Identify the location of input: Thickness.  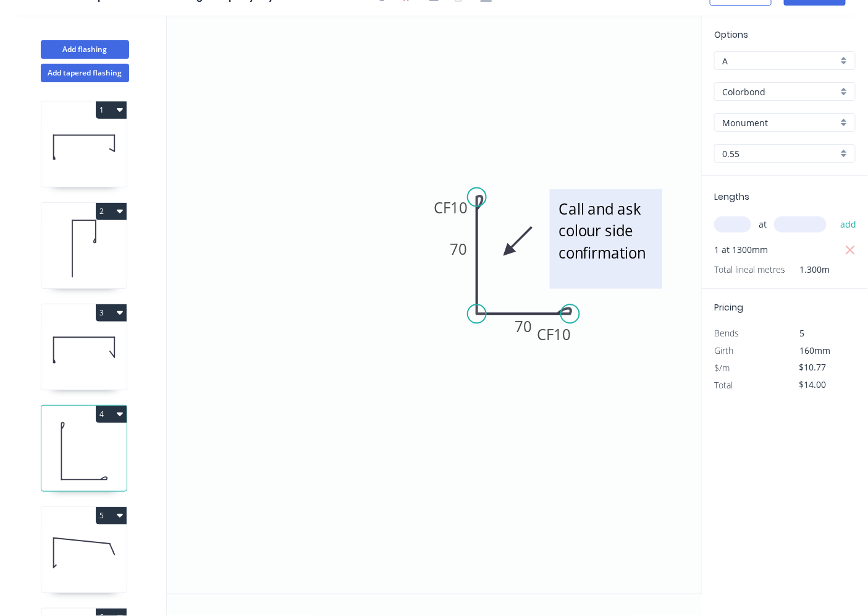
(780, 153).